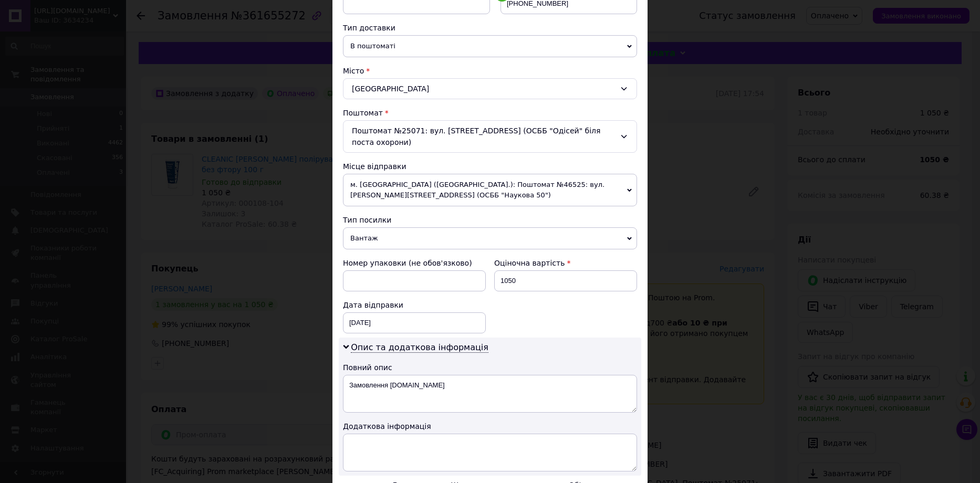 This screenshot has height=483, width=980. What do you see at coordinates (490, 368) in the screenshot?
I see `div: Повний опис` at bounding box center [490, 368].